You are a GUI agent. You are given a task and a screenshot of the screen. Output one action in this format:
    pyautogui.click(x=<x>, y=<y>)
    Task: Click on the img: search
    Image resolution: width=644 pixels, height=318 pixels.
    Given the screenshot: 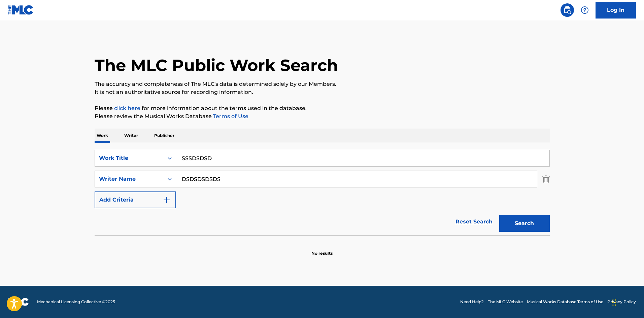 What is the action you would take?
    pyautogui.click(x=567, y=10)
    